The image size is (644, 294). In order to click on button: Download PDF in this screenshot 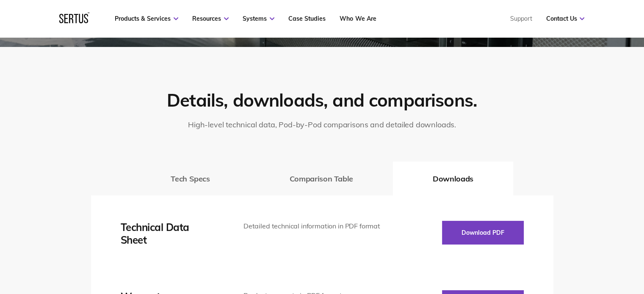, I will do `click(483, 232)`.